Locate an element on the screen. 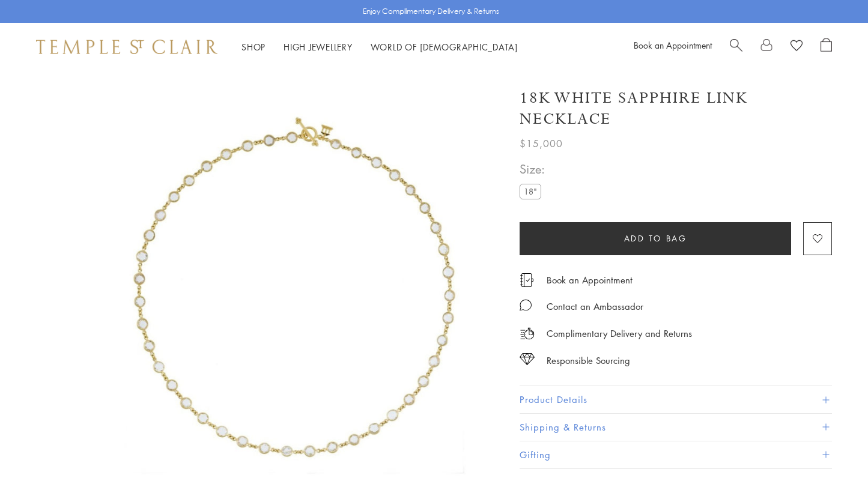 The image size is (868, 481). label: 18" is located at coordinates (530, 191).